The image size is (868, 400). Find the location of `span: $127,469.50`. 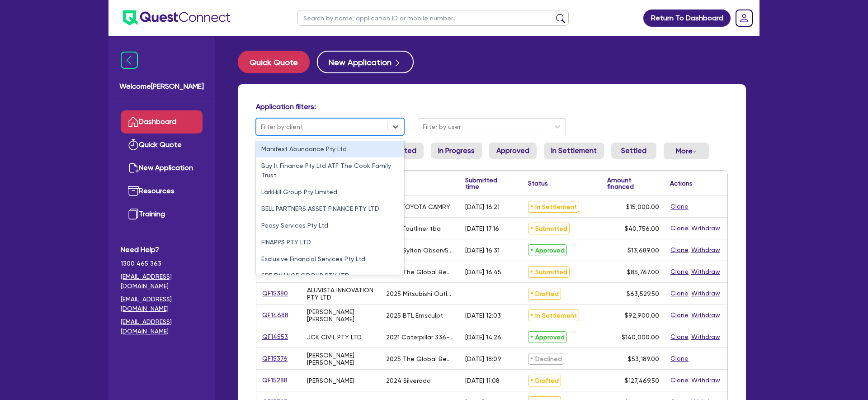

span: $127,469.50 is located at coordinates (642, 380).